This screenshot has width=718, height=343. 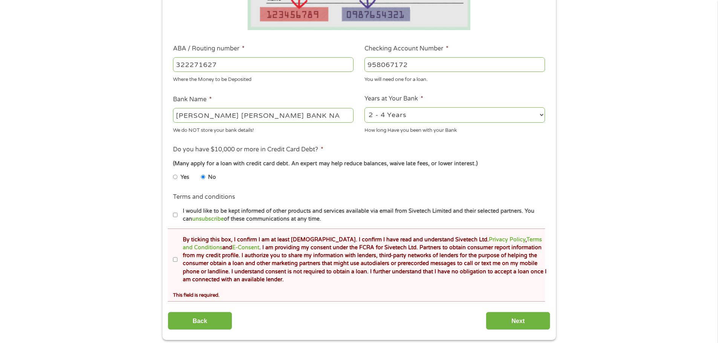 What do you see at coordinates (248, 150) in the screenshot?
I see `label: Do you have $10,000 or more in Credit Card Debt?` at bounding box center [248, 150].